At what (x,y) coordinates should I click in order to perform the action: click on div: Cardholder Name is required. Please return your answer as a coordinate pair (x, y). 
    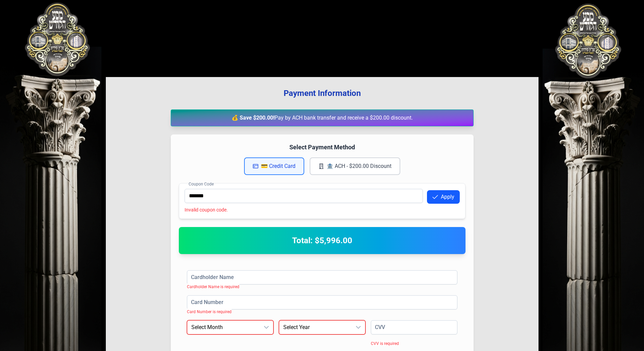
    Looking at the image, I should click on (213, 287).